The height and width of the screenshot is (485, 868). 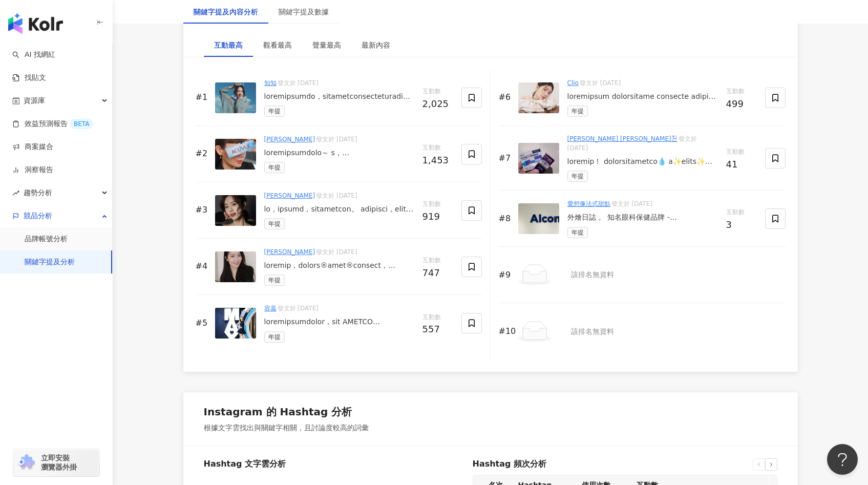 I want to click on div: #9, so click(x=507, y=276).